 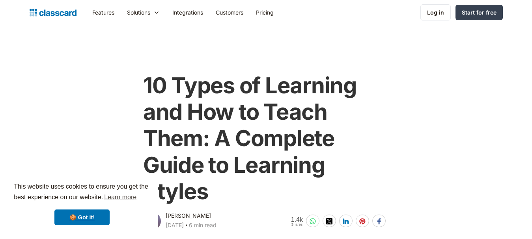 What do you see at coordinates (82, 193) in the screenshot?
I see `span: This website uses cookies to ensure you get the best experience on our website.` at bounding box center [82, 193].